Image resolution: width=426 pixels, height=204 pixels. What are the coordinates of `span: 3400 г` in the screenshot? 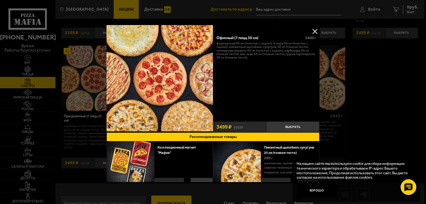 It's located at (310, 38).